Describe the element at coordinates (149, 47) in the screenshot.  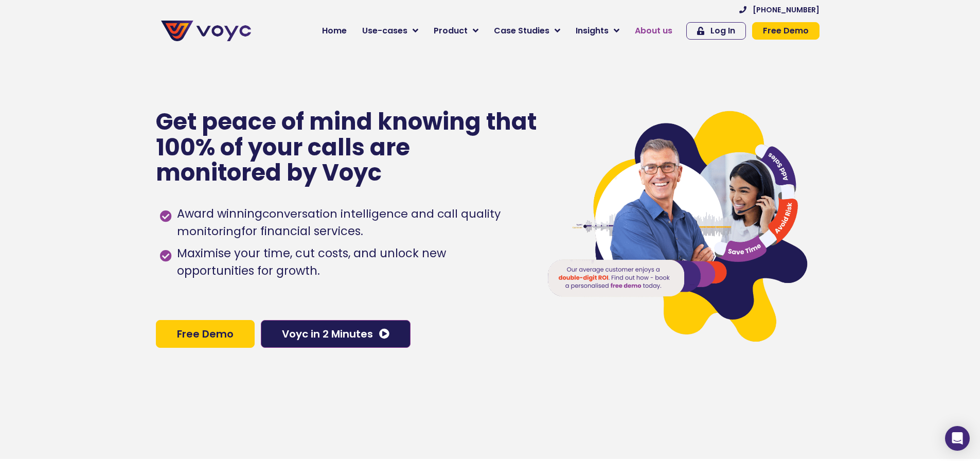
I see `span: Phone` at that location.